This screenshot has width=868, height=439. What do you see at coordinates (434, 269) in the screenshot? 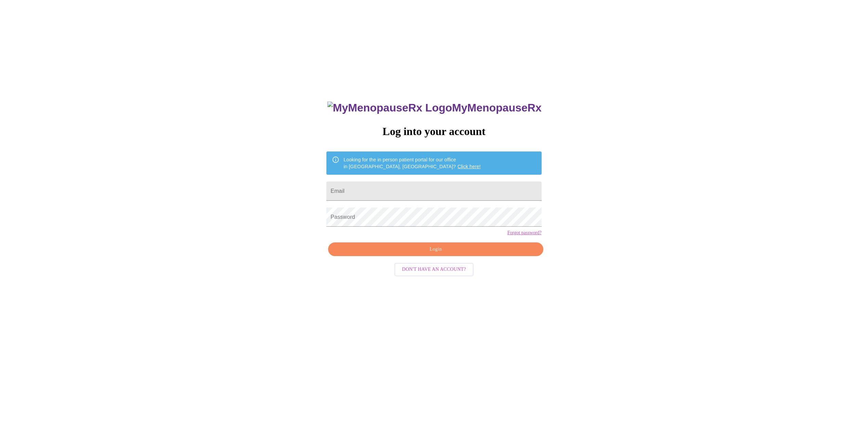
I see `a: Don't have an account?` at bounding box center [434, 269].